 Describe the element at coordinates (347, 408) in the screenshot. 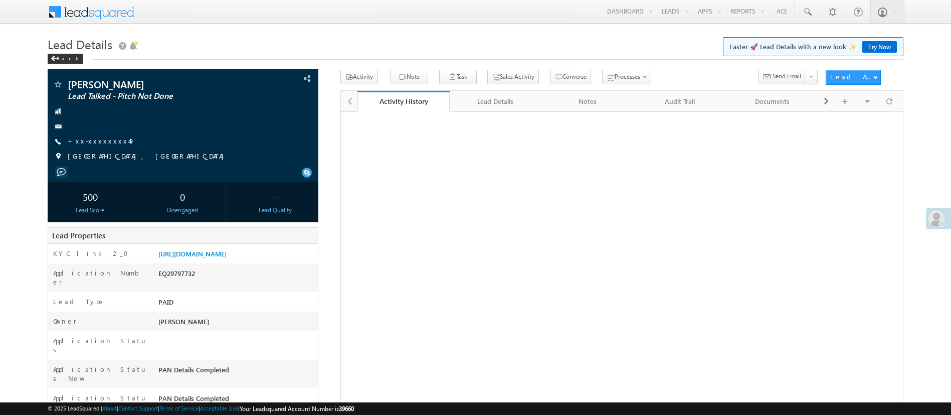

I see `span: 39660` at that location.